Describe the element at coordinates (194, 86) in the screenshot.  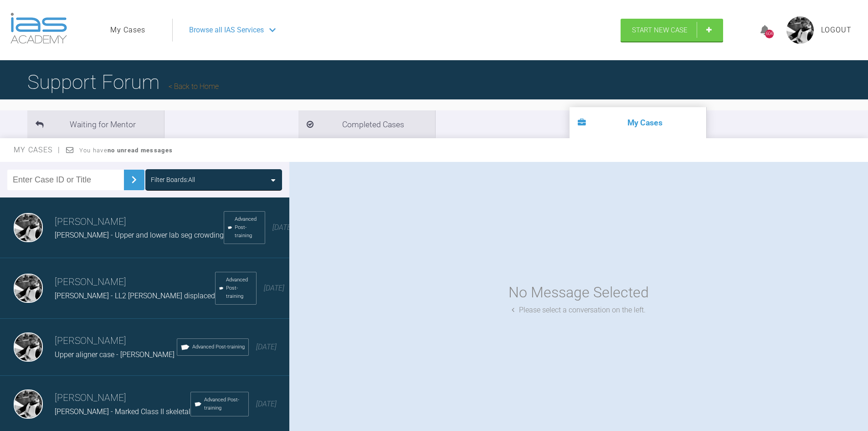
I see `a: Back to Home` at that location.